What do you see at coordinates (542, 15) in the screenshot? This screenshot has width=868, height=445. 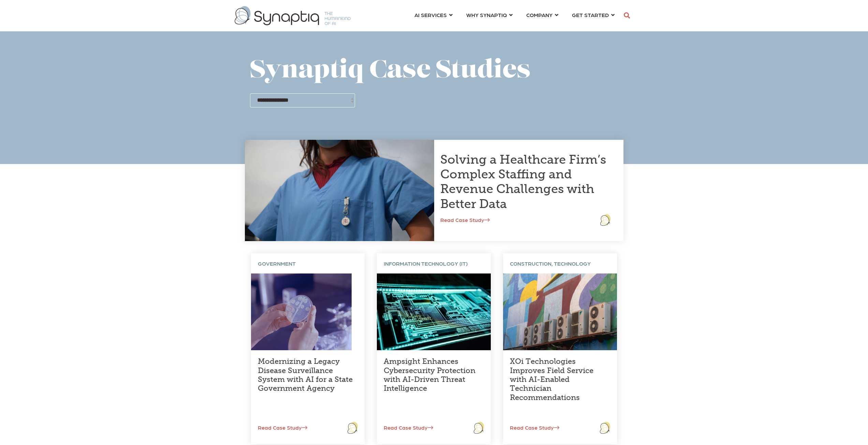 I see `a: COMPANY` at bounding box center [542, 15].